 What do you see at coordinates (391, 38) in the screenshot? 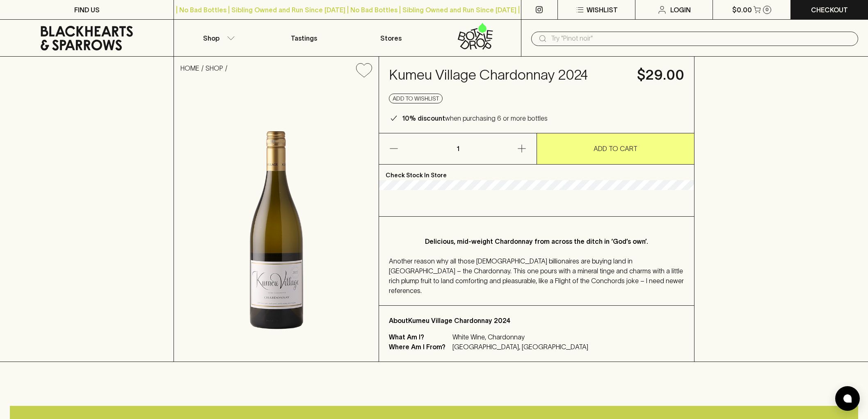
I see `p: Stores` at bounding box center [391, 38].